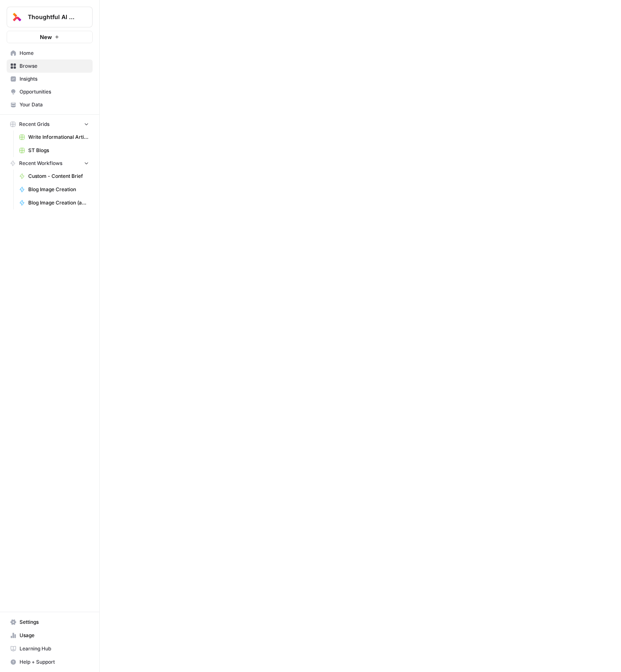 The height and width of the screenshot is (672, 621). I want to click on span: ST Blogs, so click(59, 150).